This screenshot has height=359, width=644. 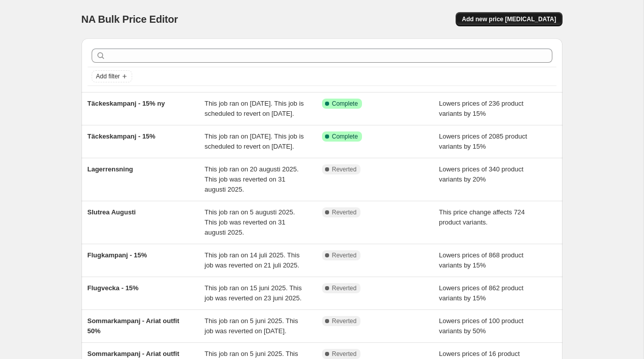 What do you see at coordinates (110, 169) in the screenshot?
I see `span: Lagerrensning` at bounding box center [110, 169].